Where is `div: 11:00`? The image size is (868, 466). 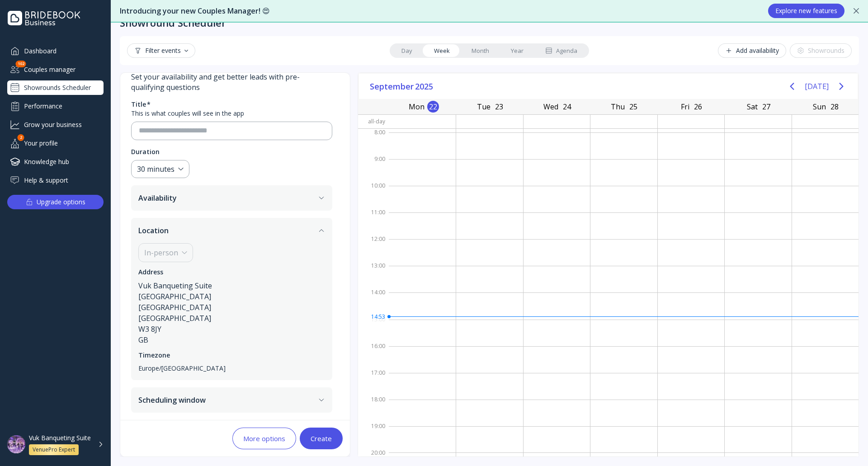 div: 11:00 is located at coordinates (373, 220).